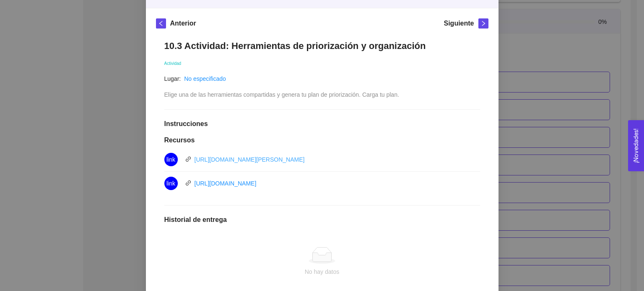 This screenshot has height=291, width=644. What do you see at coordinates (183, 24) in the screenshot?
I see `h5: Anterior` at bounding box center [183, 24].